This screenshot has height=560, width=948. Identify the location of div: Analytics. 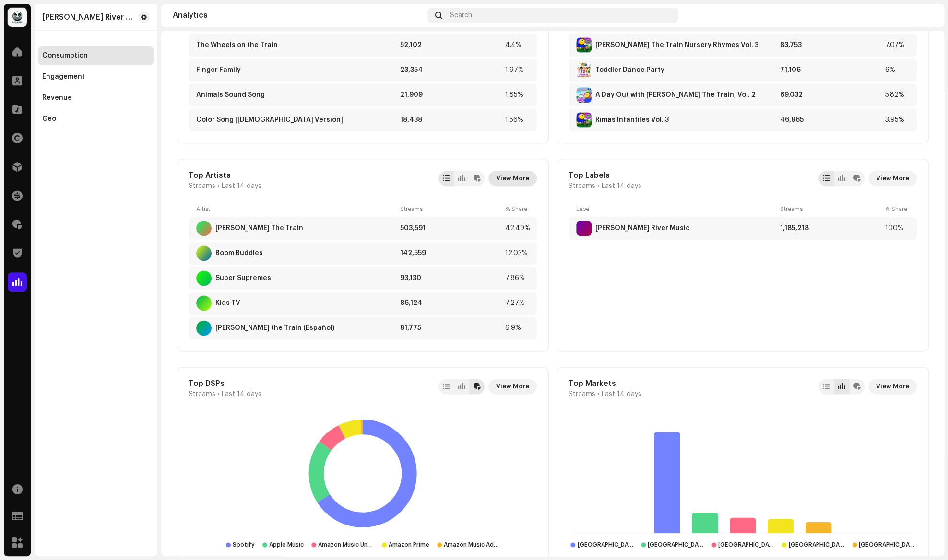
(298, 16).